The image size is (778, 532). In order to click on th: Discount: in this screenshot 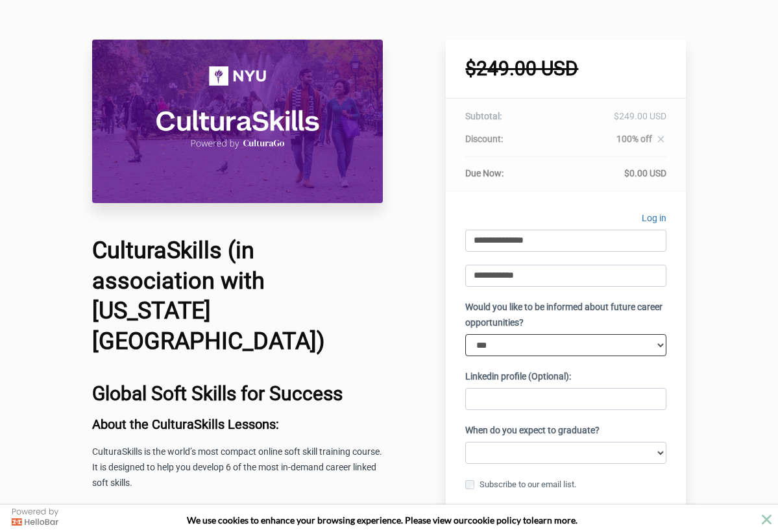, I will do `click(508, 144)`.